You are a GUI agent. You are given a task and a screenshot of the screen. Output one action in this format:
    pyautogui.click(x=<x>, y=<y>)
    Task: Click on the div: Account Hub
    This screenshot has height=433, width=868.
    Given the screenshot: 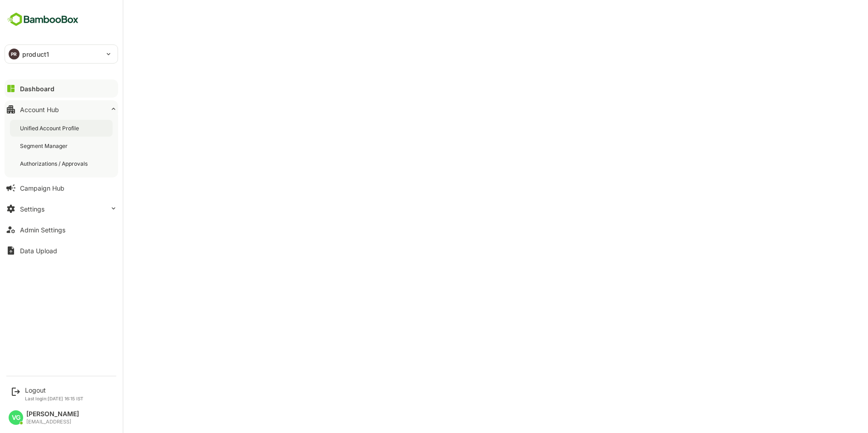 What is the action you would take?
    pyautogui.click(x=39, y=110)
    